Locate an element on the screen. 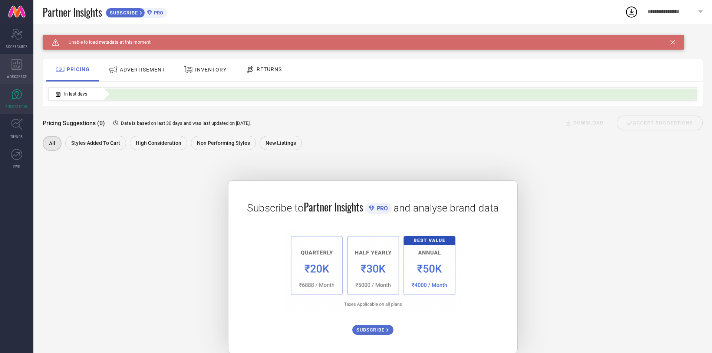  div: Open download list is located at coordinates (632, 12).